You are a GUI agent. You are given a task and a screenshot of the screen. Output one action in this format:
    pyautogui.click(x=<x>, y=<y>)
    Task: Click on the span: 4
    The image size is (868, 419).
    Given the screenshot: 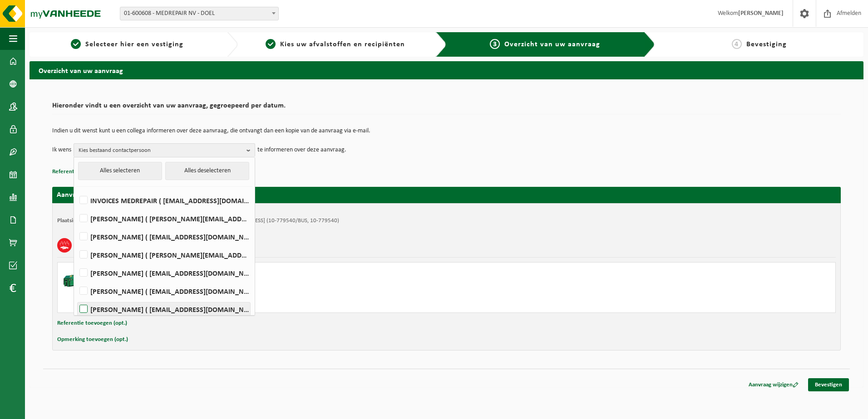 What is the action you would take?
    pyautogui.click(x=737, y=44)
    